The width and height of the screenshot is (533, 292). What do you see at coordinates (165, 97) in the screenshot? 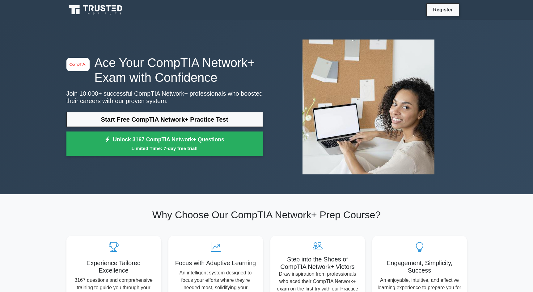
I see `p: Join 10,000+ successful CompTIA Network+ professionals who boosted their careers with our proven ...` at bounding box center [165, 97].